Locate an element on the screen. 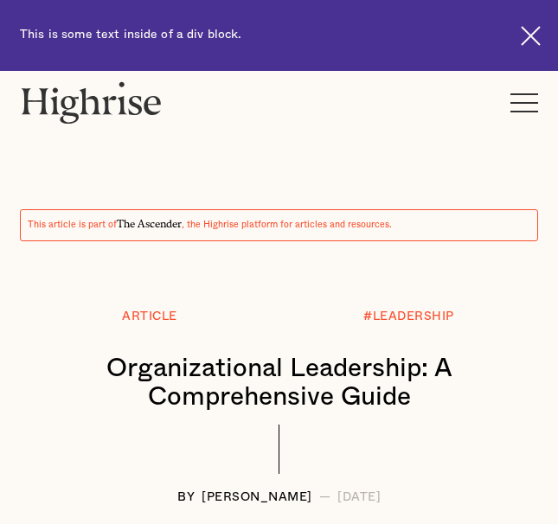  span: , the Highrise platform for articles and resources. is located at coordinates (286, 225).